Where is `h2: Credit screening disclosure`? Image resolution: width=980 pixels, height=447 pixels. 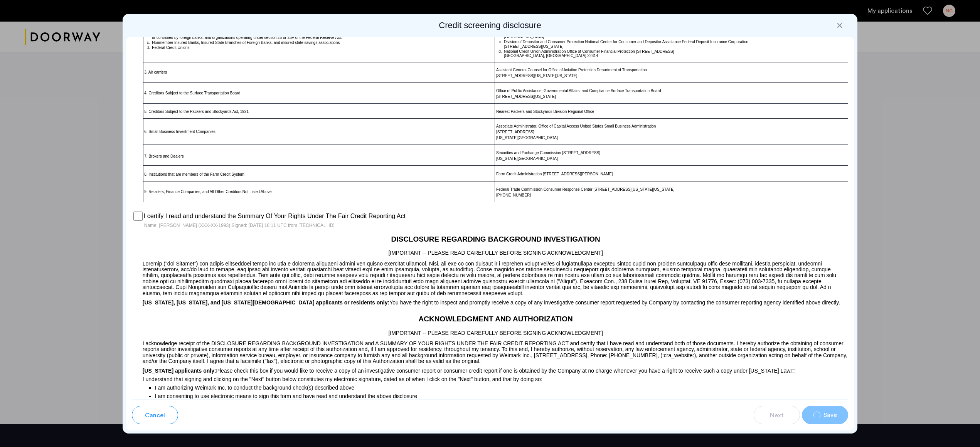 h2: Credit screening disclosure is located at coordinates (490, 26).